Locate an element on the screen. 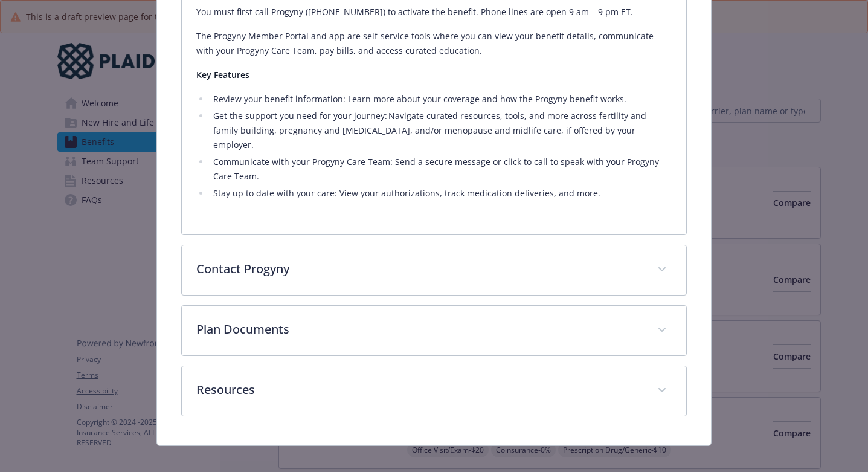  li: Get the support you need for your journey: Navigate curated resources, tools, and more across fer... is located at coordinates (441, 131).